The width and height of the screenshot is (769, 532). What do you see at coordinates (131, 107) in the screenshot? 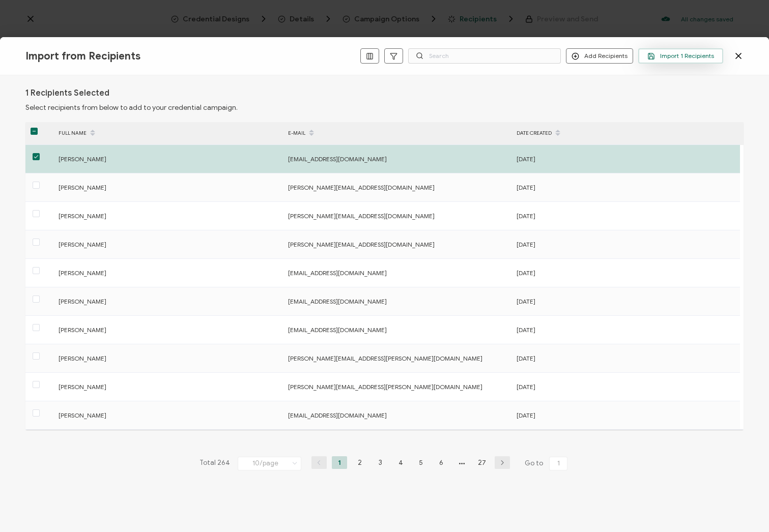
I see `span: Select recipients from below to add to your credential campaign.` at bounding box center [131, 107].